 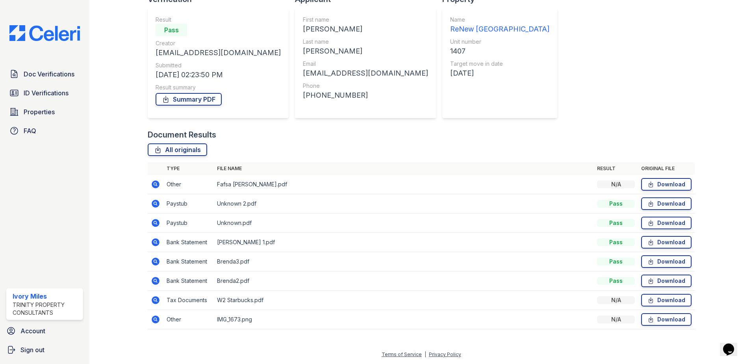 I want to click on a: Doc Verifications, so click(x=45, y=74).